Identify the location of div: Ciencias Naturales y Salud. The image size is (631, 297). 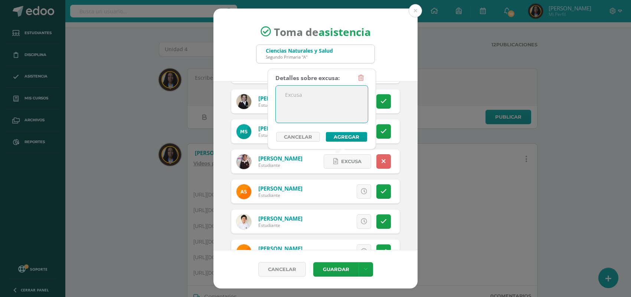
(299, 50).